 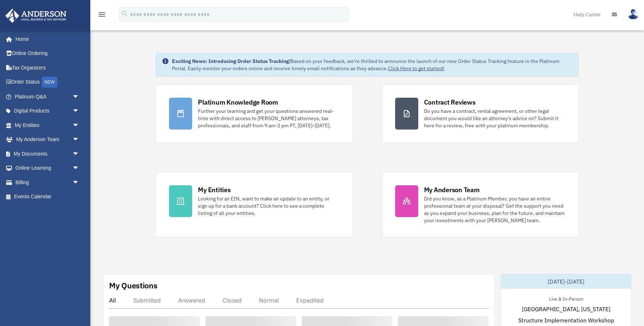 I want to click on a: Click Here to get started!, so click(x=416, y=68).